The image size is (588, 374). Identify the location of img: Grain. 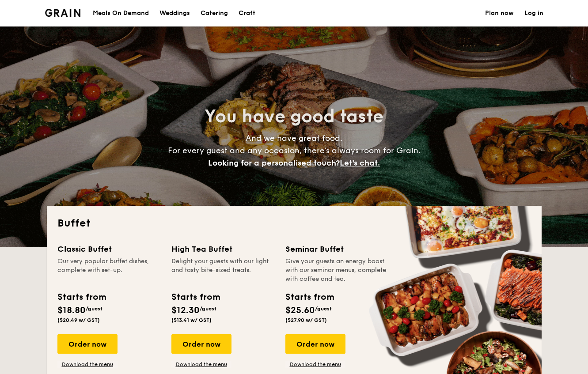
(63, 13).